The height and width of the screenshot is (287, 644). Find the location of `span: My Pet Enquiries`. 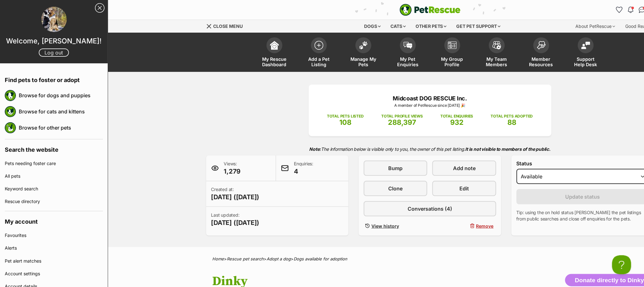

span: My Pet Enquiries is located at coordinates (408, 62).